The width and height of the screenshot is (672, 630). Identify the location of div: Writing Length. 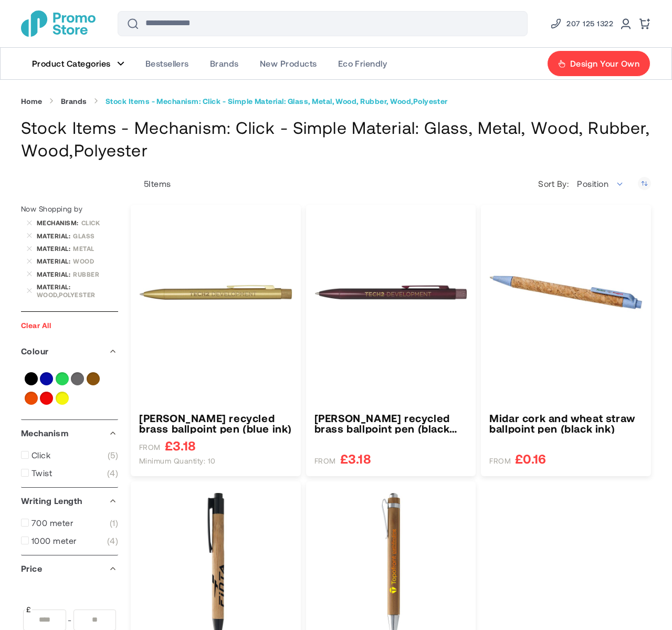
(69, 501).